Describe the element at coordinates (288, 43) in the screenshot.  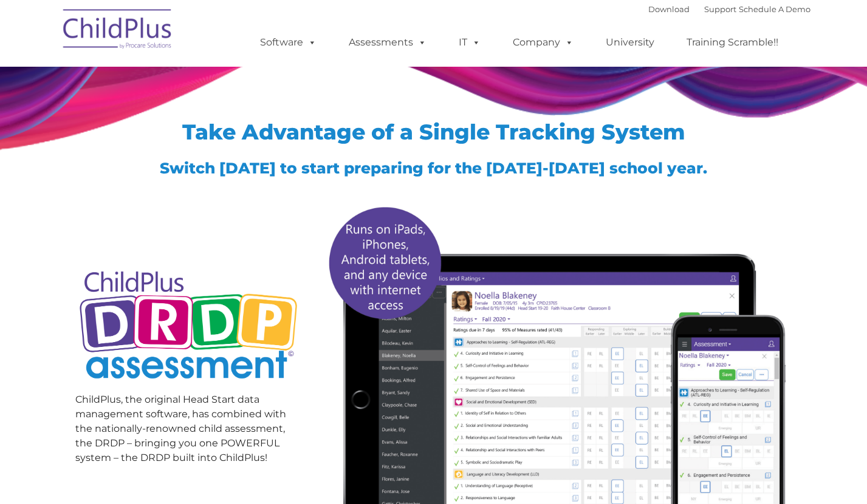
I see `a: Software` at that location.